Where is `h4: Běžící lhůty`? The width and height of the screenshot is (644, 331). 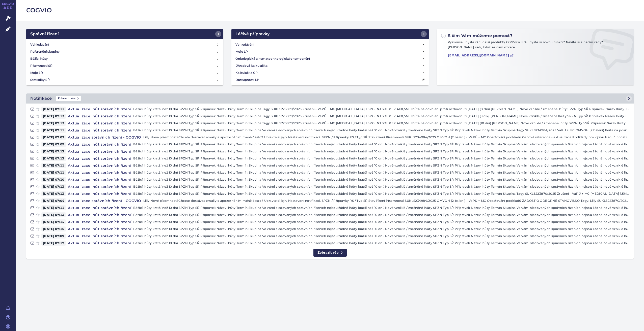
h4: Běžící lhůty is located at coordinates (39, 59).